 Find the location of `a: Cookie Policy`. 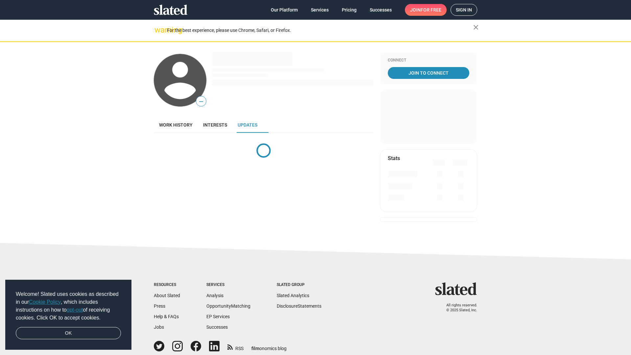

a: Cookie Policy is located at coordinates (45, 302).